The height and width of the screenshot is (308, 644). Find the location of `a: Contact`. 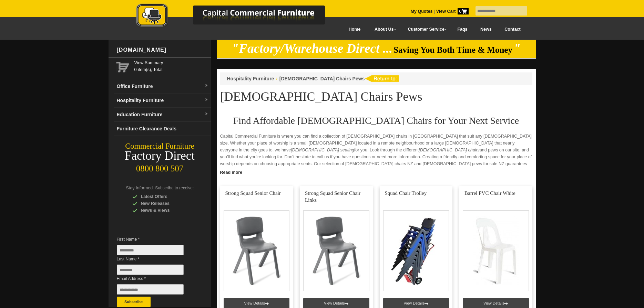

a: Contact is located at coordinates (512, 29).